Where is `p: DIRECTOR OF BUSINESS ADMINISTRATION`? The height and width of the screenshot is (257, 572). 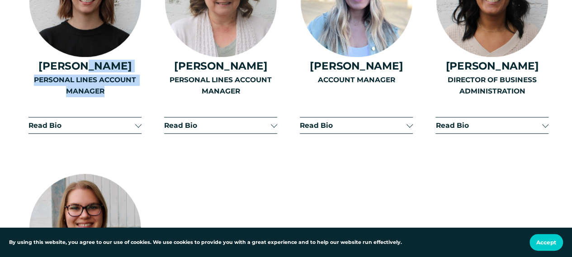
p: DIRECTOR OF BUSINESS ADMINISTRATION is located at coordinates (492, 86).